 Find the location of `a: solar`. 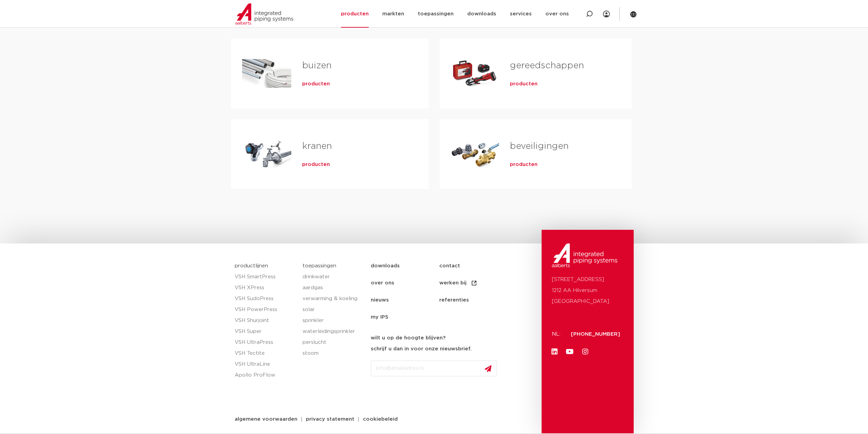

a: solar is located at coordinates (333, 309).